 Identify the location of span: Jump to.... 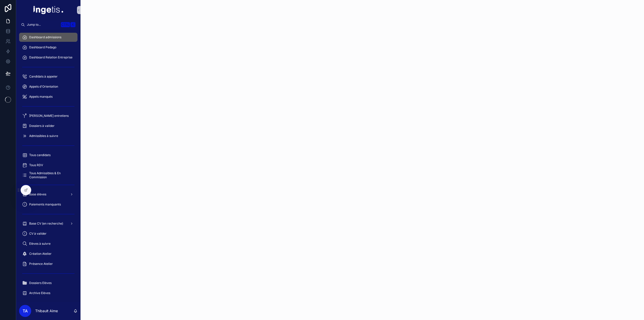
(43, 25).